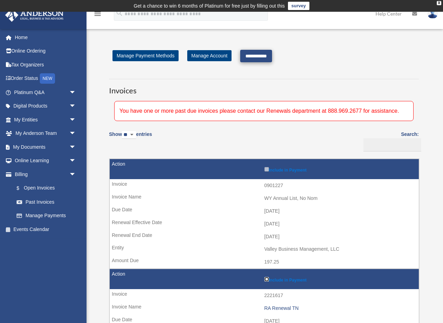  I want to click on a: $Open Invoices, so click(45, 188).